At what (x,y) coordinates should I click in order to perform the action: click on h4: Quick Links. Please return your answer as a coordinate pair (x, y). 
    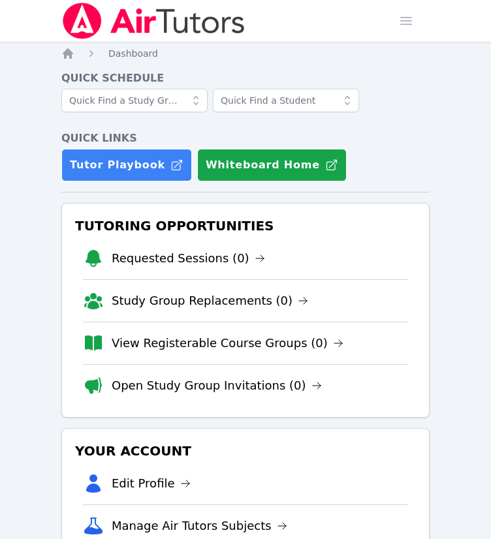
    Looking at the image, I should click on (245, 138).